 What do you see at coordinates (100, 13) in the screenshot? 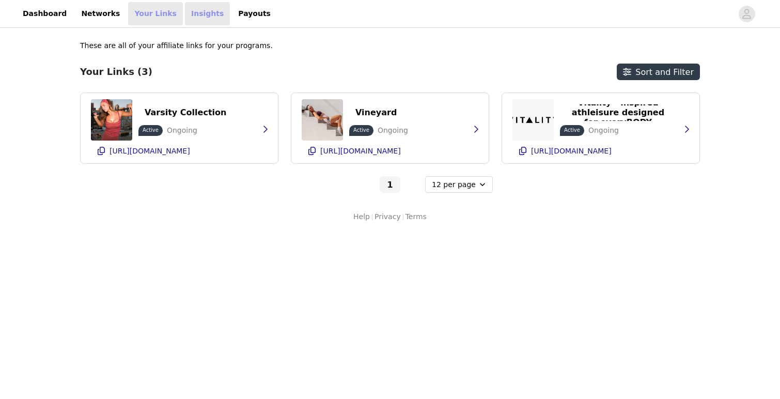
I see `a: Networks` at bounding box center [100, 13].